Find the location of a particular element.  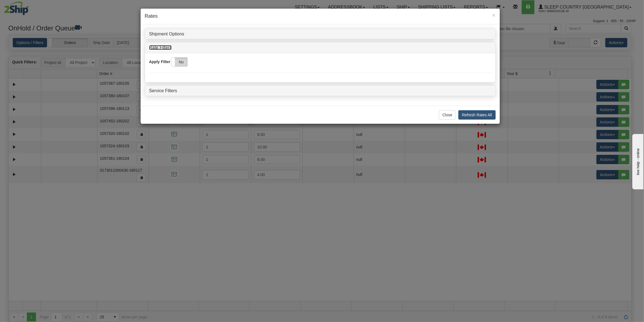

label: No is located at coordinates (179, 62).